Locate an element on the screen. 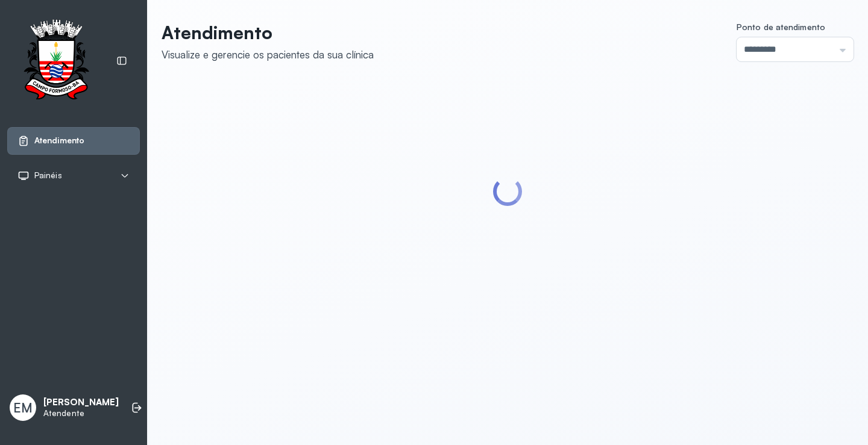 This screenshot has height=445, width=868. img: Logotipo do estabelecimento is located at coordinates (56, 61).